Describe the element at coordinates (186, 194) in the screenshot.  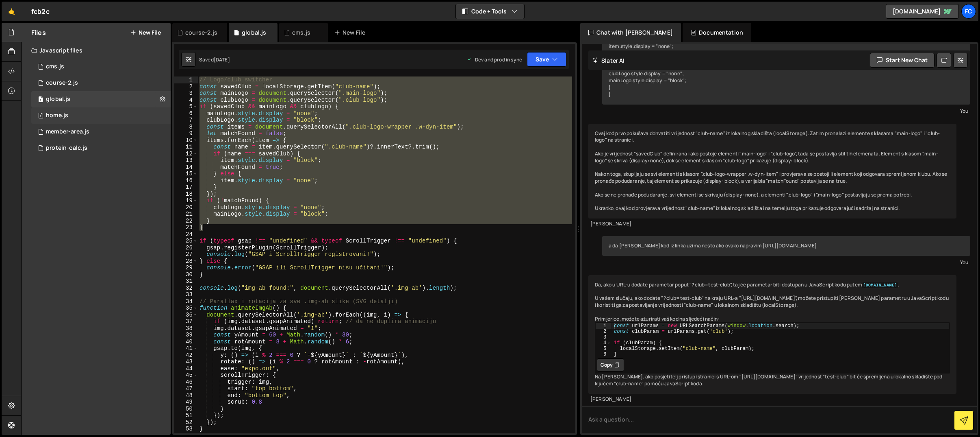
I see `div: 18` at that location.